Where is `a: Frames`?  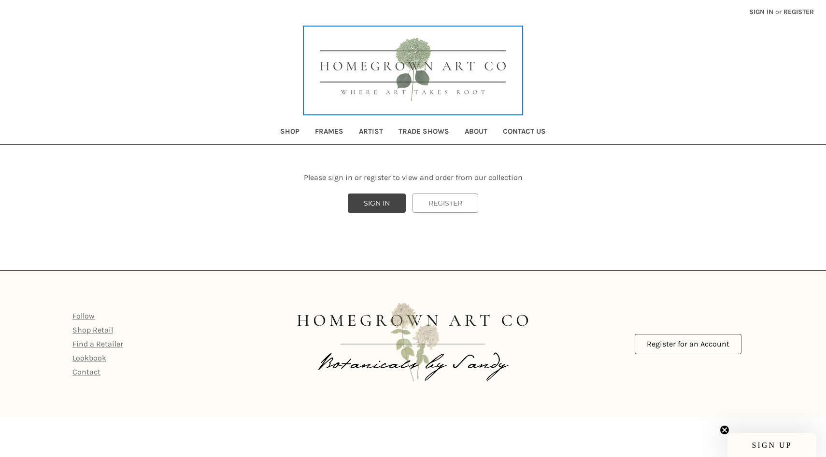
a: Frames is located at coordinates (329, 132).